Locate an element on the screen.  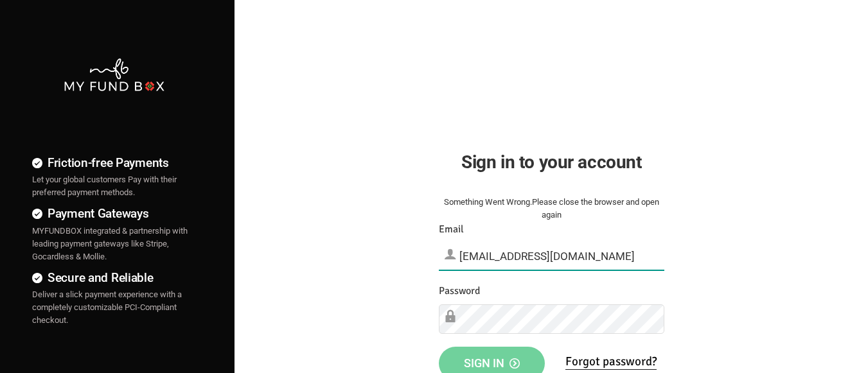
img: mfbwhite.png is located at coordinates (115, 74).